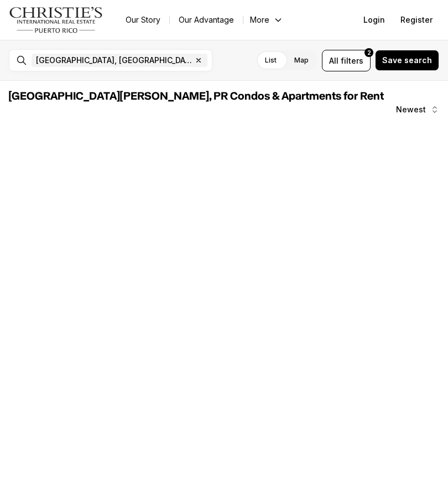 The height and width of the screenshot is (491, 448). I want to click on a: Our Story, so click(143, 20).